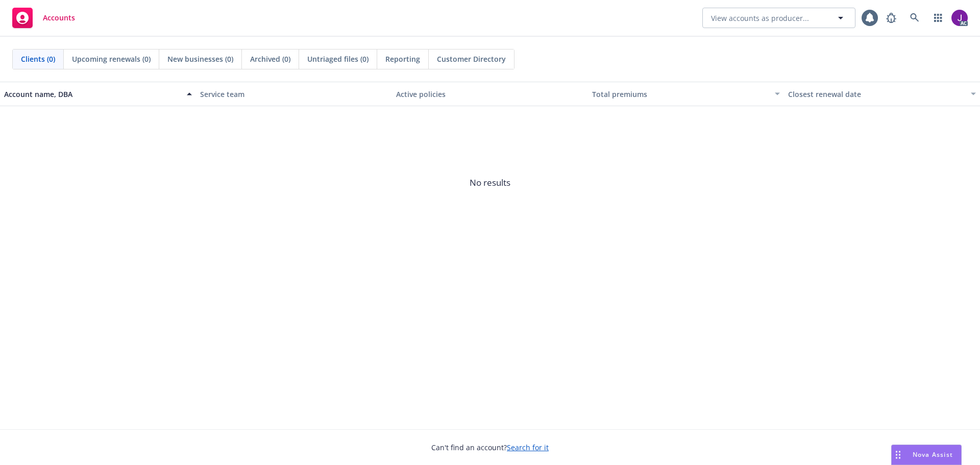  What do you see at coordinates (338, 59) in the screenshot?
I see `span: Untriaged files (0)` at bounding box center [338, 59].